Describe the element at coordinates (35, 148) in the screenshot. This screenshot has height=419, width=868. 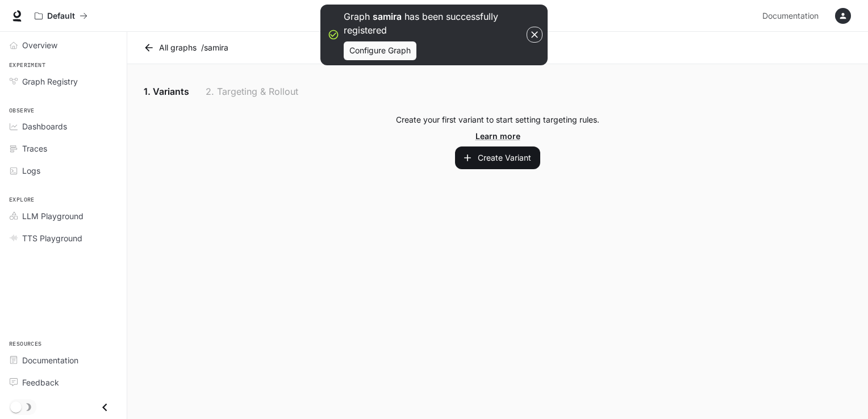
I see `span: Traces` at that location.